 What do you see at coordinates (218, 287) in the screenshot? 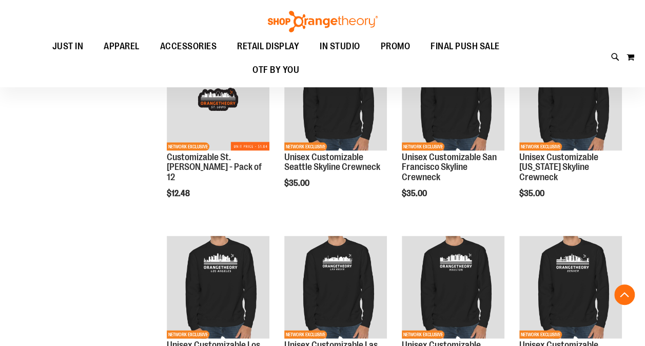
I see `img: Product image for Unisex Customizable Los Angeles Skyline Crewneck` at bounding box center [218, 287].